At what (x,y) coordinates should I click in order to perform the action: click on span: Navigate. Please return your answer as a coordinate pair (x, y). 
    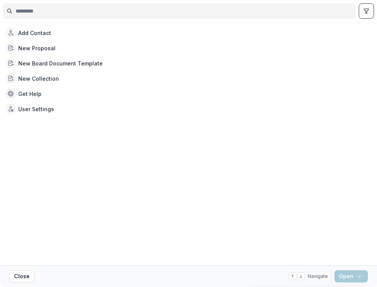
    Looking at the image, I should click on (318, 276).